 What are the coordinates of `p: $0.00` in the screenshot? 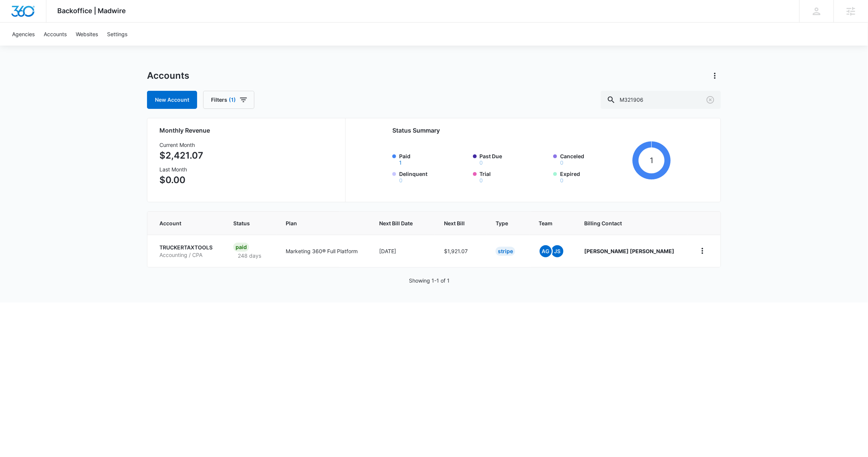 It's located at (181, 180).